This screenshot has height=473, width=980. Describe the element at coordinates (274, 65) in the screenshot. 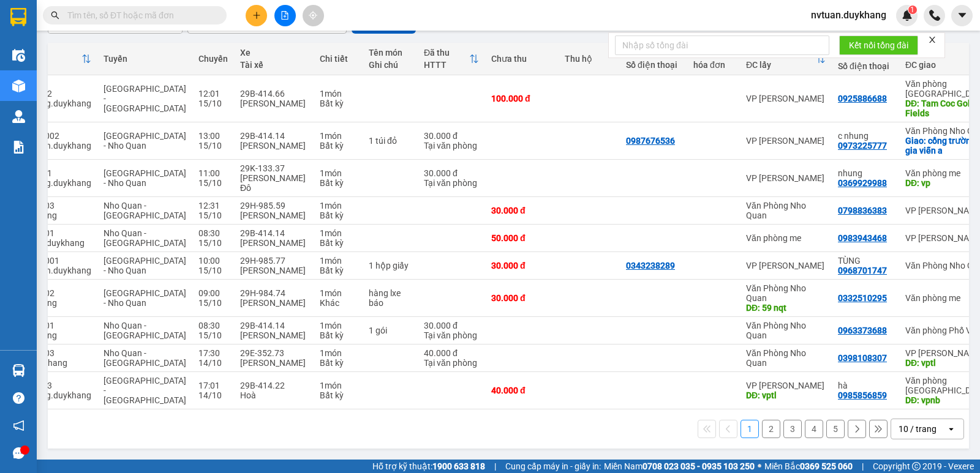

I see `div: Tài xế` at that location.